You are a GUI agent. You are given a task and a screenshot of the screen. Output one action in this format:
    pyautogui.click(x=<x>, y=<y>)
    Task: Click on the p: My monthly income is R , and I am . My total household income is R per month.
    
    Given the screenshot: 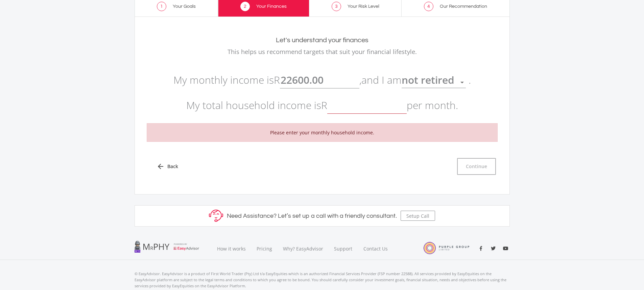 What is the action you would take?
    pyautogui.click(x=322, y=92)
    